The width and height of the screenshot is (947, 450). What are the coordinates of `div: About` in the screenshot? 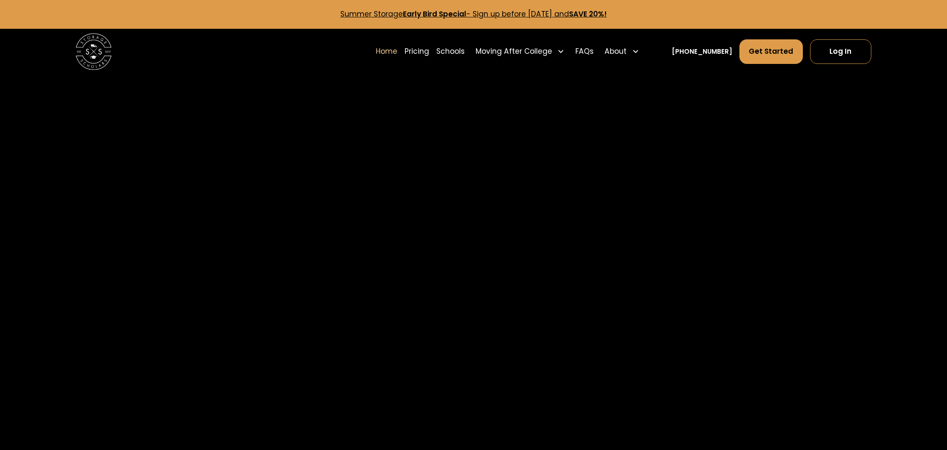 It's located at (616, 52).